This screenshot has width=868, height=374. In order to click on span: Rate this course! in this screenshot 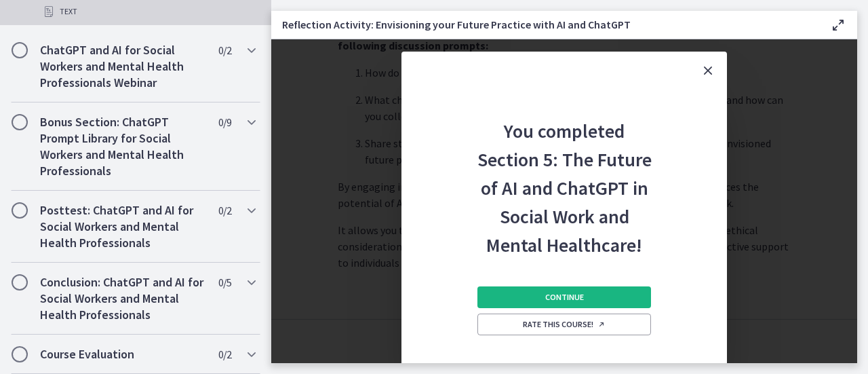, I will do `click(564, 324)`.